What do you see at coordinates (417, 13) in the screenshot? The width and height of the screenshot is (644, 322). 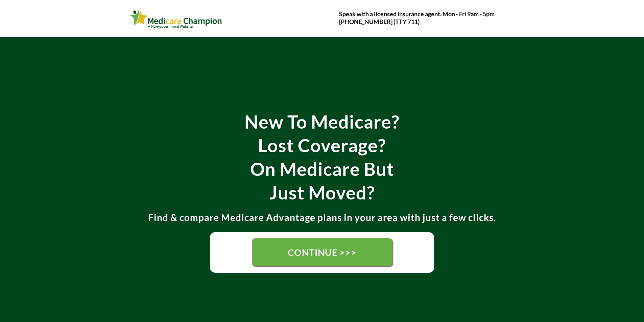 I see `strong: Speak with a licensed insurance agent. Mon - Fri 9am - 5pm` at bounding box center [417, 13].